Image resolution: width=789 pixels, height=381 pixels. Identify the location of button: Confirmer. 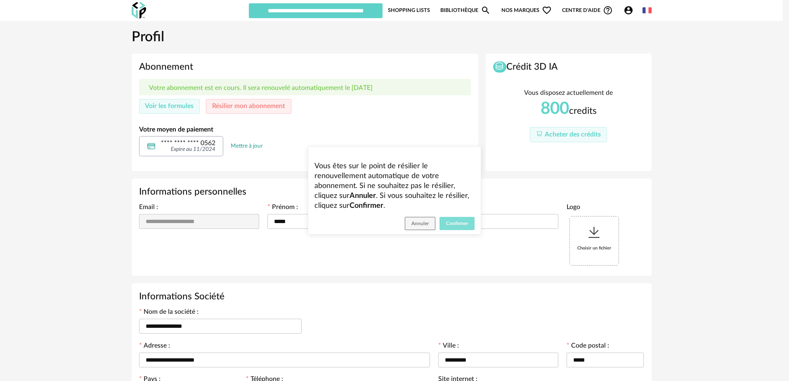
(457, 224).